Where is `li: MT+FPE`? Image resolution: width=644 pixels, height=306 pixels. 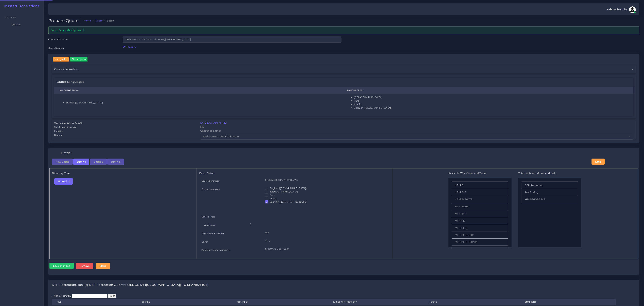
li: MT+FPE is located at coordinates (480, 221).